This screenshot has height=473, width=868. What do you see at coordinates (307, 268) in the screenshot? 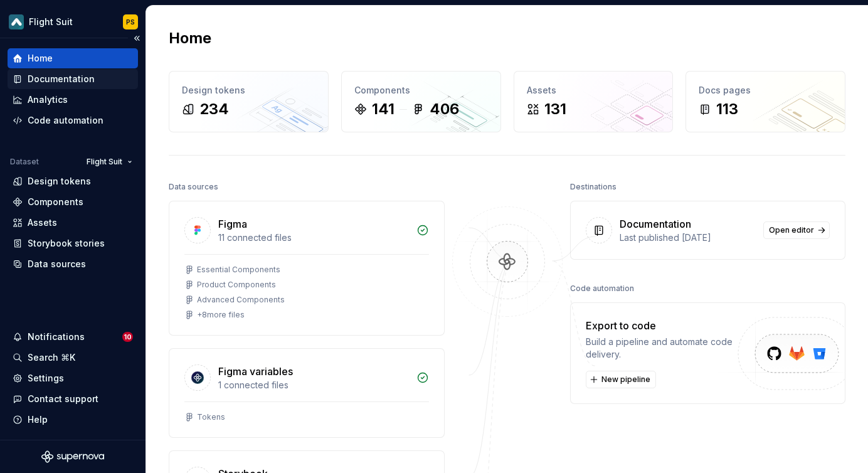
I see `a: Figma11 connected filesEssential ComponentsProduct ComponentsAdvanced Components+8more files` at bounding box center [307, 268].